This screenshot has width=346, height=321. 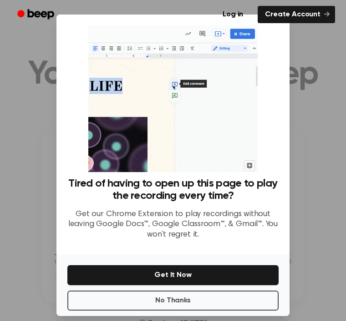 I want to click on p: Get our Chrome Extension to play recordings without leaving Google Docs™, Google Classroom™, & Gm..., so click(x=173, y=225).